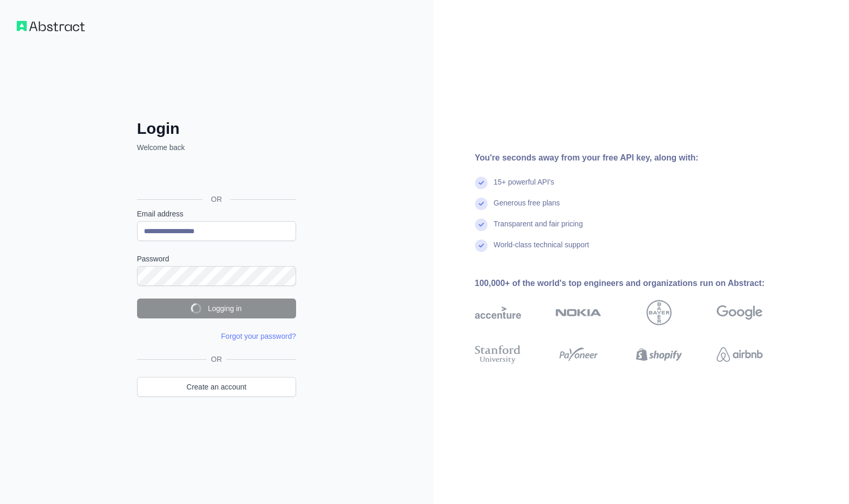 This screenshot has width=849, height=504. Describe the element at coordinates (216, 309) in the screenshot. I see `button: Logging in` at that location.